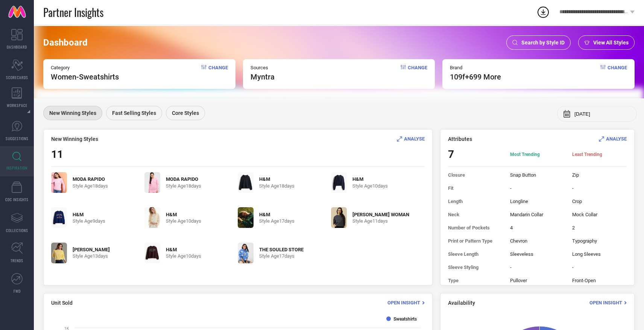  I want to click on span: INSPIRATION, so click(17, 168).